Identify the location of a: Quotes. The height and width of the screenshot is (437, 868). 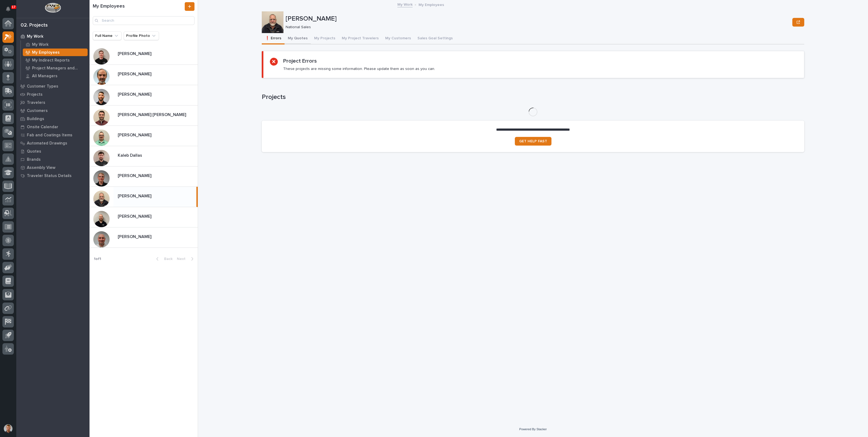
(53, 151).